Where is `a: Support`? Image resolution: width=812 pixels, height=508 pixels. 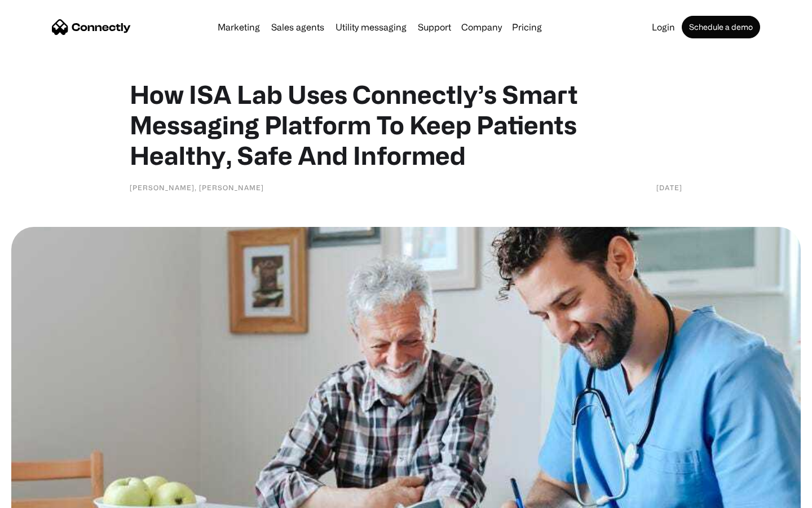
a: Support is located at coordinates (434, 27).